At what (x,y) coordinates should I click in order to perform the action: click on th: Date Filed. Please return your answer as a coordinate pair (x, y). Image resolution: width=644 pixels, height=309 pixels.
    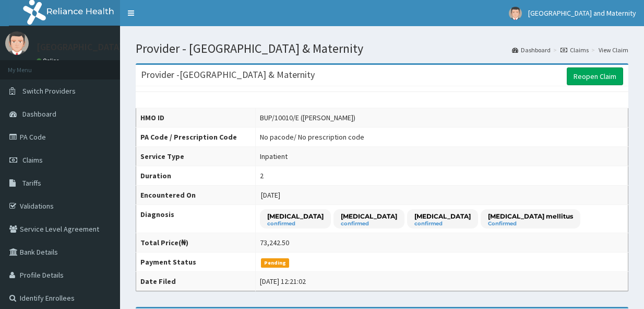
    Looking at the image, I should click on (196, 281).